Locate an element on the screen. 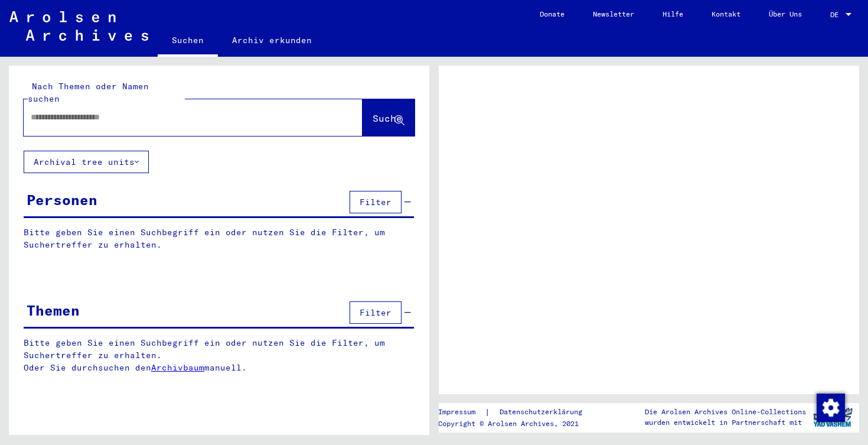  span: DE is located at coordinates (837, 15).